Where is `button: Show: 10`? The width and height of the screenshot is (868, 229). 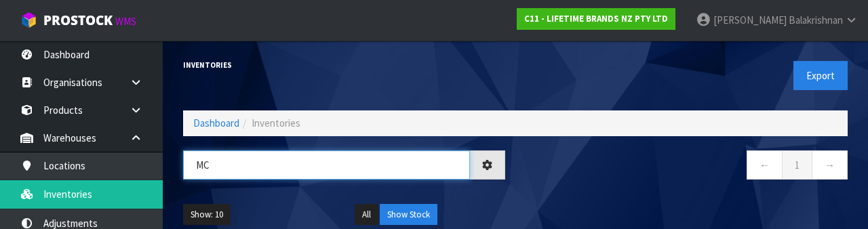 button: Show: 10 is located at coordinates (207, 214).